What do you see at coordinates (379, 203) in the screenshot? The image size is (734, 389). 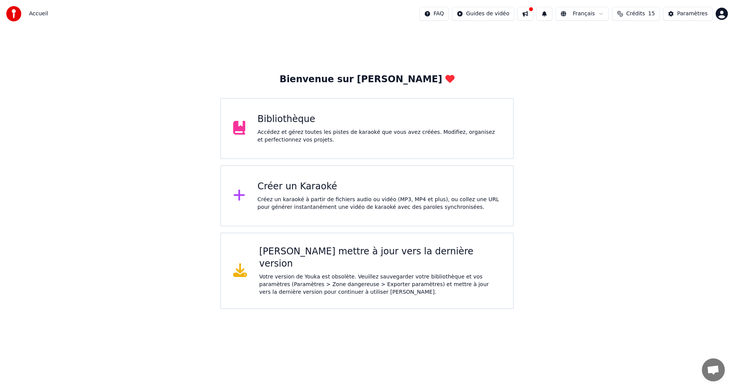 I see `div: Créez un karaoké à partir de fichiers audio ou vidéo (MP3, MP4 et plus), ou collez une URL pour g...` at bounding box center [379, 203].